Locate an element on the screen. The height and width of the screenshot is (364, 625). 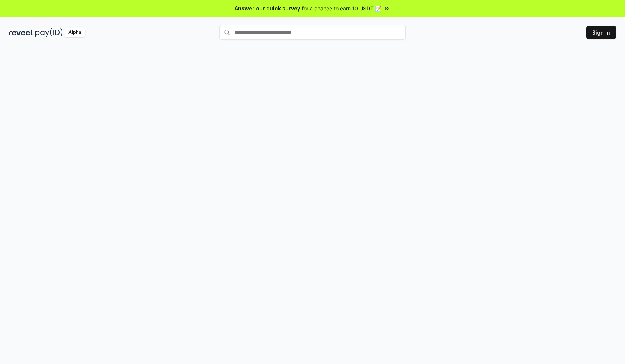
span: for a chance to earn 10 USDT 📝 is located at coordinates (342, 8).